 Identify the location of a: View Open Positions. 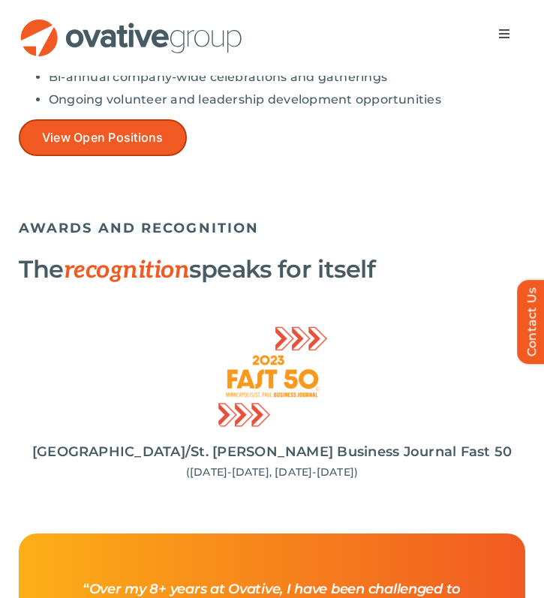
(103, 137).